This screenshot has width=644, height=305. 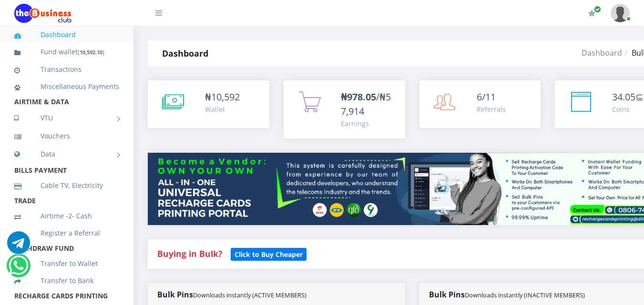 What do you see at coordinates (623, 97) in the screenshot?
I see `span: 34.05` at bounding box center [623, 97].